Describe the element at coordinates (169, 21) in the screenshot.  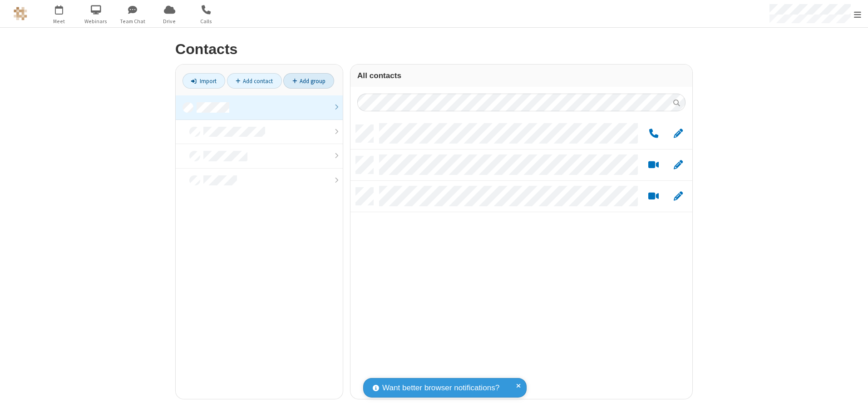
I see `span: Drive` at that location.